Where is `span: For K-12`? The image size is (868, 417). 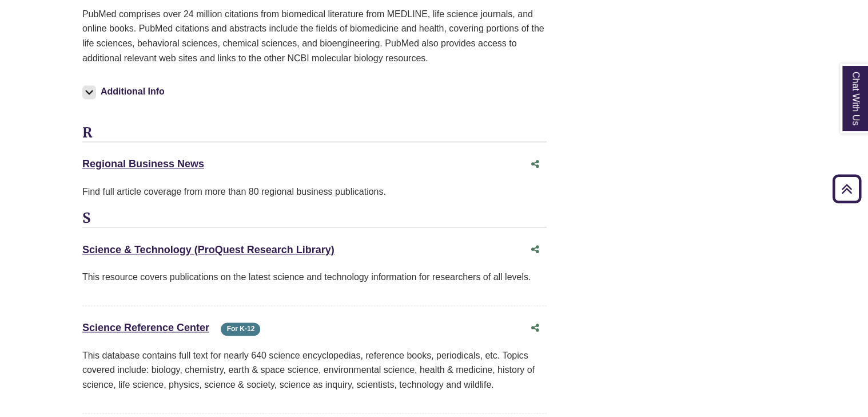
span: For K-12 is located at coordinates (240, 329).